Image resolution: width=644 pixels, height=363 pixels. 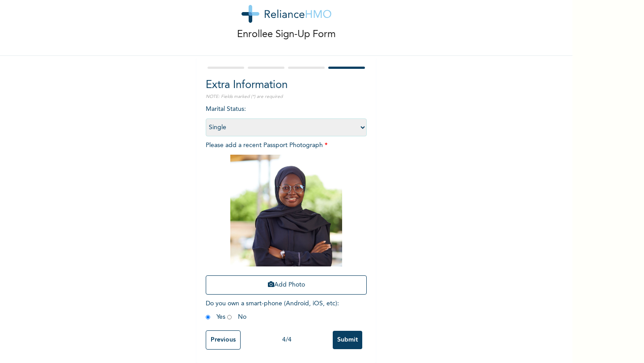 I want to click on p: Enrollee Sign-Up Form, so click(x=286, y=35).